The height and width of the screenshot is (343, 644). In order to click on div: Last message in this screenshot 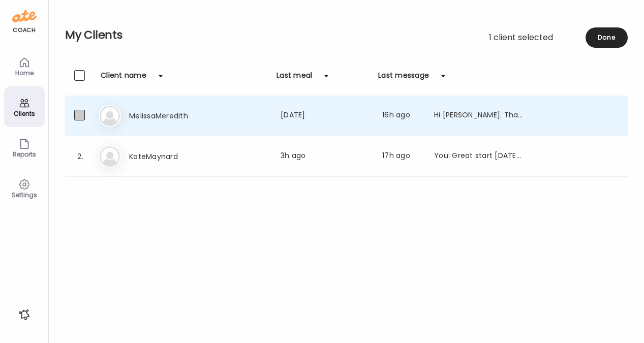, I will do `click(404, 78)`.